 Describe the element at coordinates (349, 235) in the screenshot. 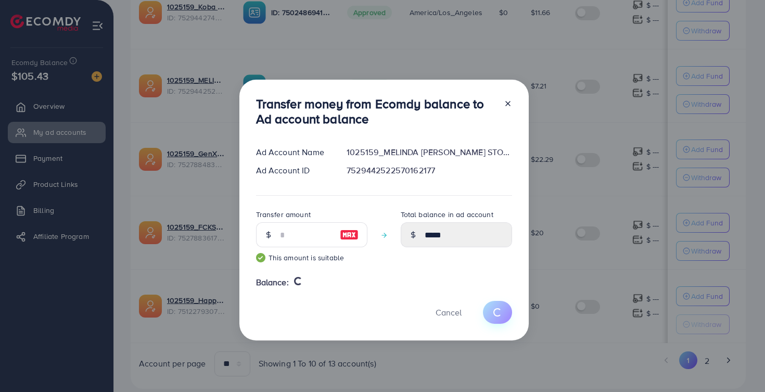

I see `img: image` at that location.